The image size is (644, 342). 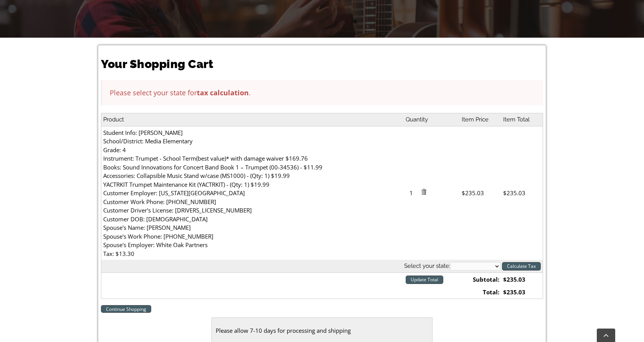 I want to click on a: Continue Shopping, so click(x=126, y=308).